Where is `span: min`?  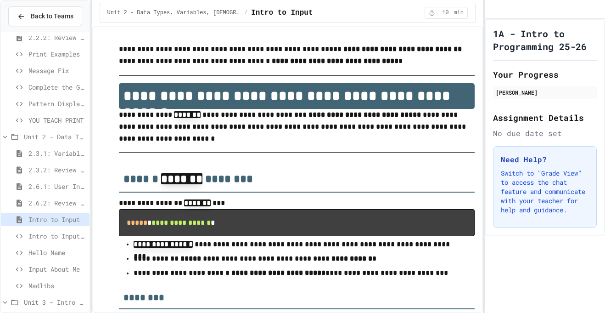 span: min is located at coordinates (459, 13).